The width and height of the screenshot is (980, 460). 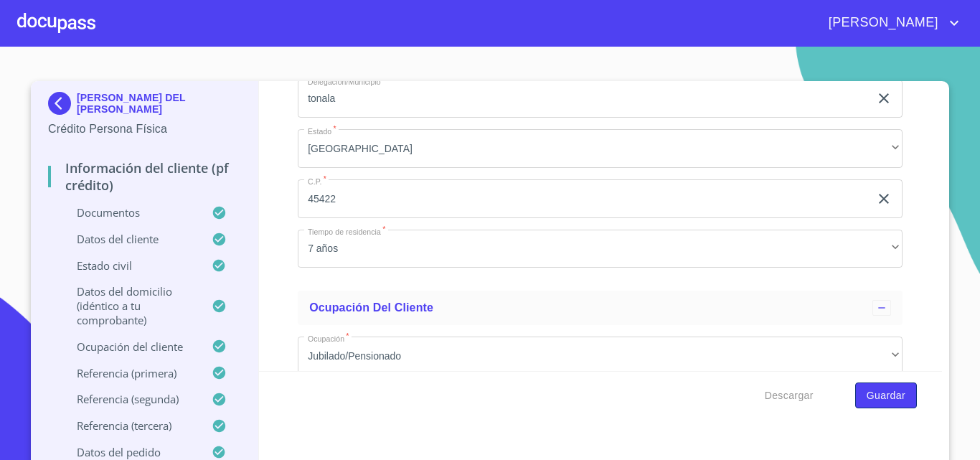 What do you see at coordinates (886, 395) in the screenshot?
I see `span: Guardar` at bounding box center [886, 395].